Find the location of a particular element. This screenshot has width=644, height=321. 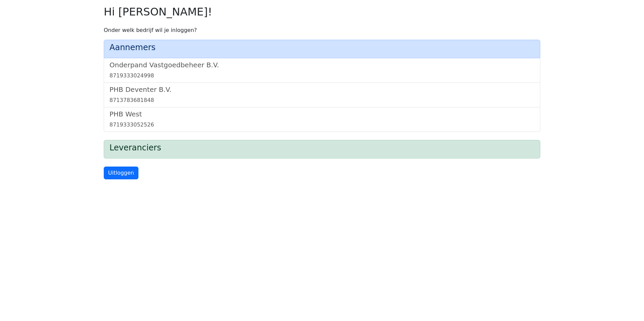

h5: PHB Deventer B.V. is located at coordinates (322, 90).